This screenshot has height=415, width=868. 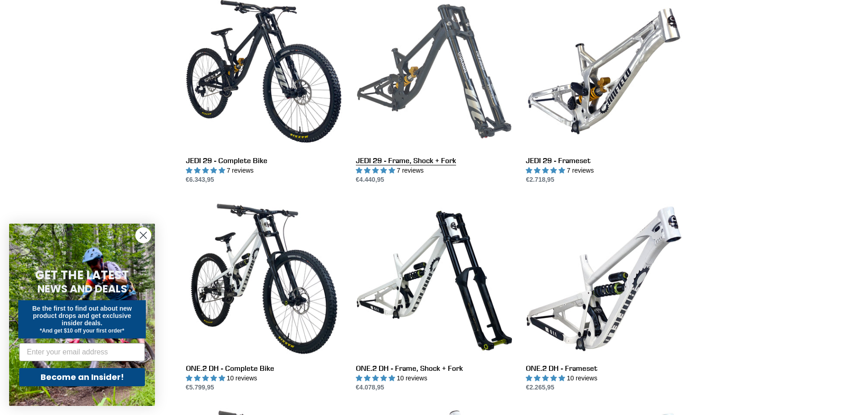 What do you see at coordinates (82, 331) in the screenshot?
I see `span: *And get $10 off your first order*` at bounding box center [82, 331].